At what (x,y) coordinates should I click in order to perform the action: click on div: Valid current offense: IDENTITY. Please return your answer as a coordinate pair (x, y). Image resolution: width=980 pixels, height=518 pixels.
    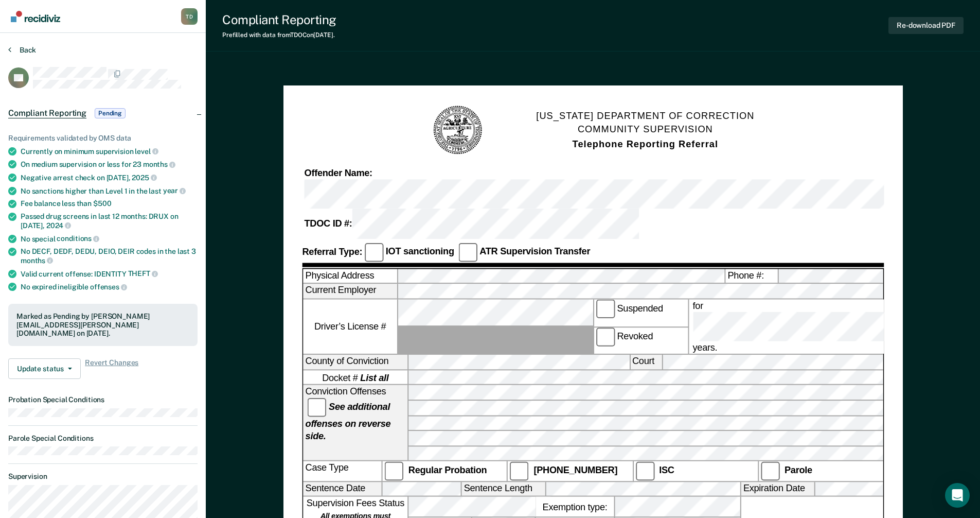
    Looking at the image, I should click on (109, 274).